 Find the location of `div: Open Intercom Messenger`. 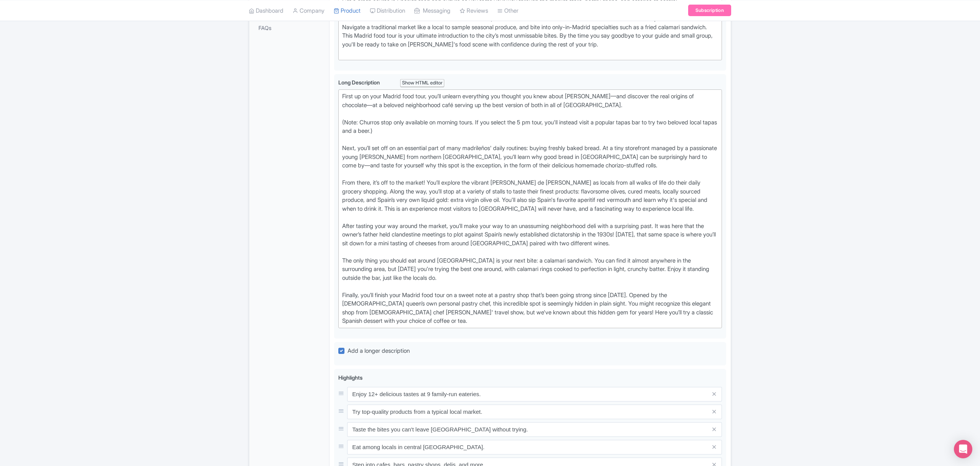

div: Open Intercom Messenger is located at coordinates (964, 449).